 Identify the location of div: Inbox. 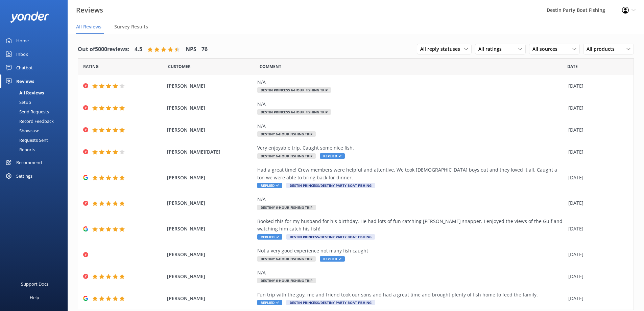
(22, 54).